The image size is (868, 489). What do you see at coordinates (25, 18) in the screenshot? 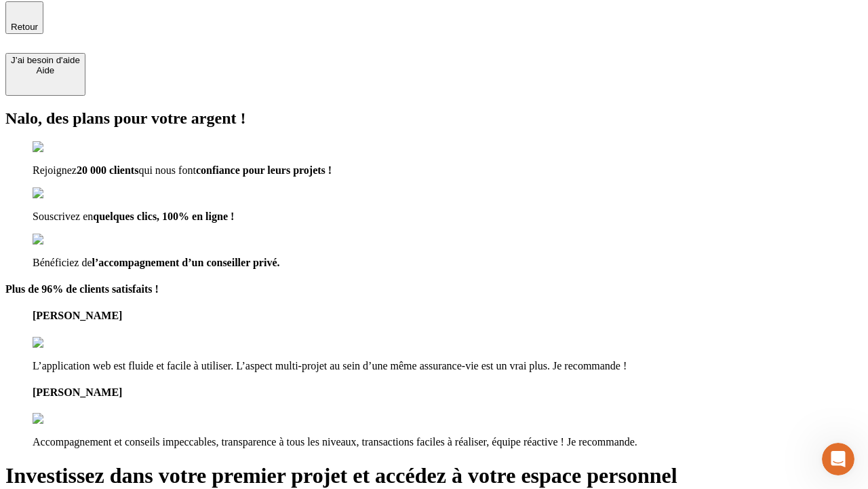
I see `button: Retour` at bounding box center [25, 18].